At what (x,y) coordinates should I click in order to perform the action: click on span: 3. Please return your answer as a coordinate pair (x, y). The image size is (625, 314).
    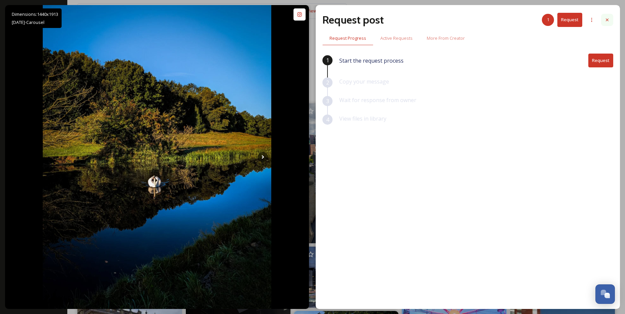
    Looking at the image, I should click on (328, 101).